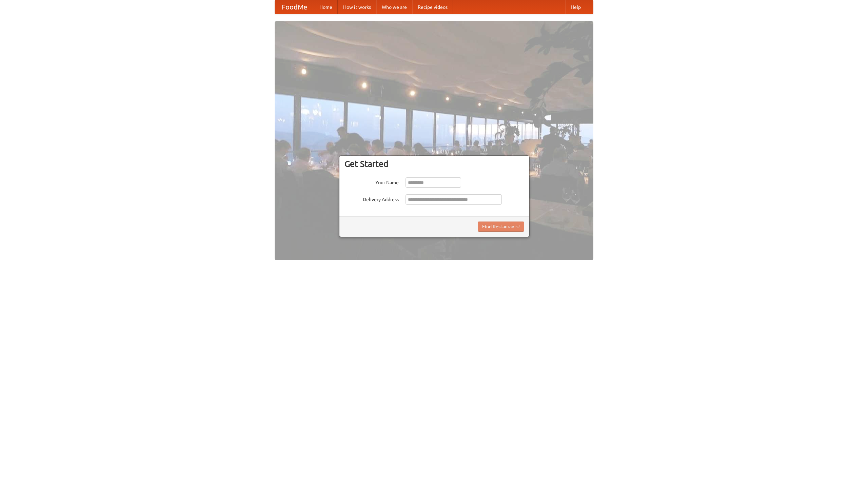 This screenshot has height=480, width=868. Describe the element at coordinates (501, 226) in the screenshot. I see `button: Find Restaurants!` at that location.